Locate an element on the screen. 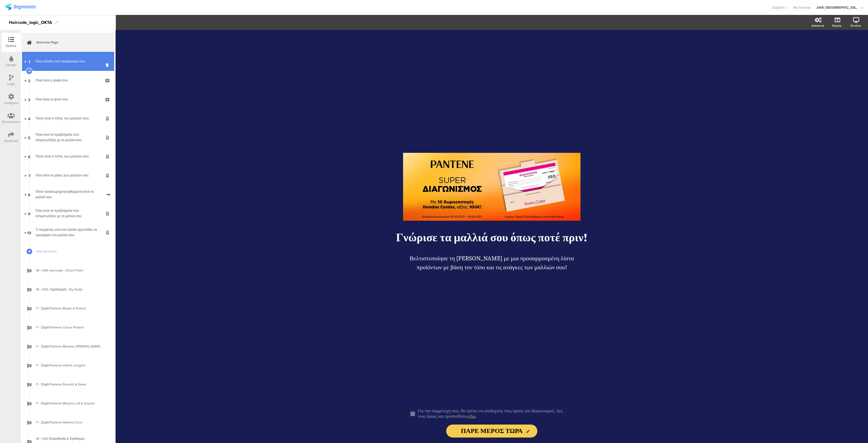  div: Distribute is located at coordinates (11, 141).